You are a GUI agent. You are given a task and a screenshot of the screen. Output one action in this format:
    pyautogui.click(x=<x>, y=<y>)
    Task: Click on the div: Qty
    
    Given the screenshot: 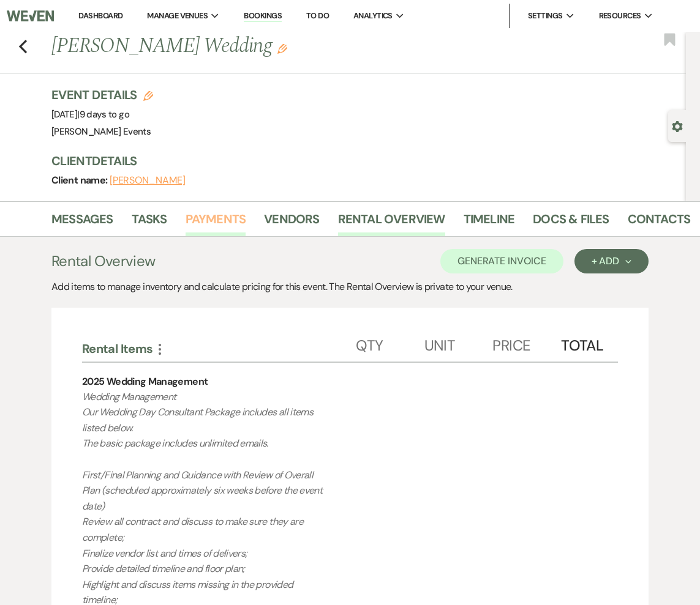 What is the action you would take?
    pyautogui.click(x=390, y=343)
    